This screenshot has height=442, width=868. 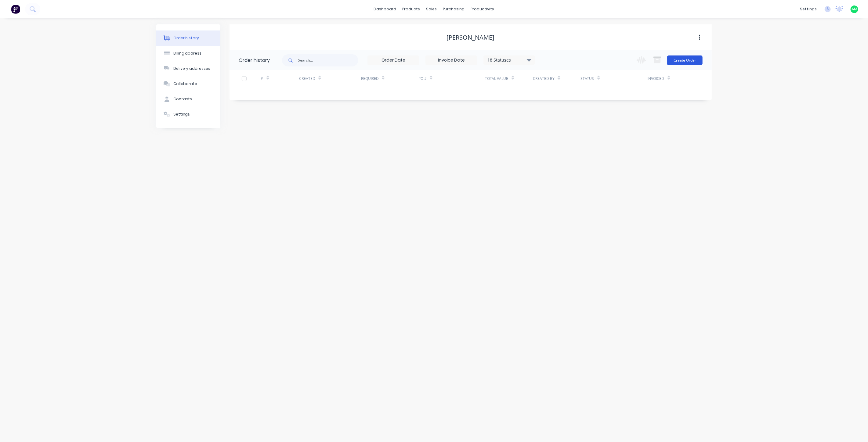 What do you see at coordinates (432, 9) in the screenshot?
I see `div: sales` at bounding box center [432, 9].